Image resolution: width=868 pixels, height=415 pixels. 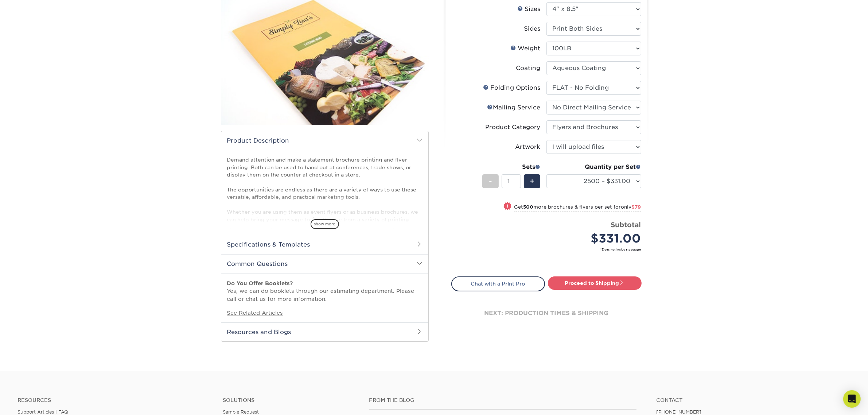 I want to click on div: Sets, so click(x=511, y=167).